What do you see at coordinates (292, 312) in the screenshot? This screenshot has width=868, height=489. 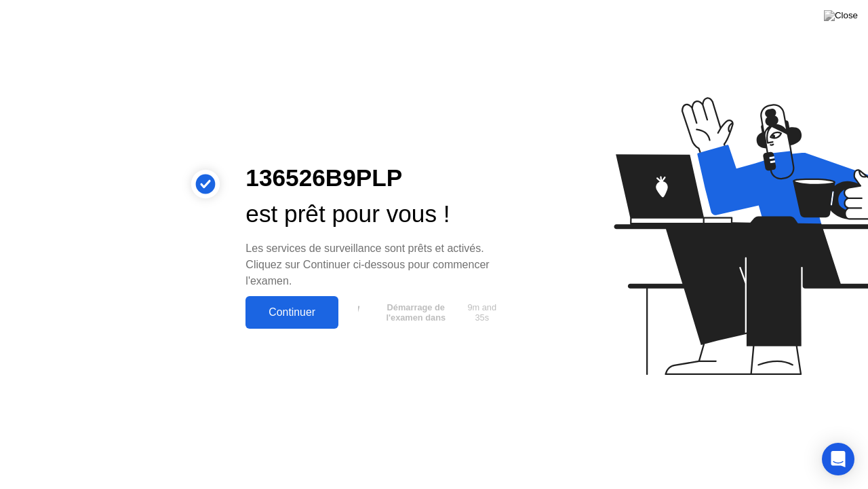 I see `button: Continuer` at bounding box center [292, 312].